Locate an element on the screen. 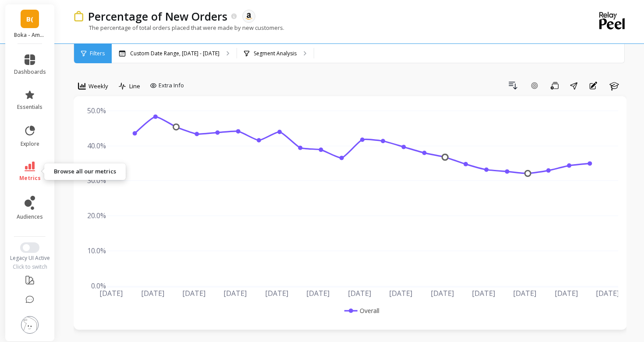 This screenshot has height=342, width=644. img: profile picture is located at coordinates (30, 324).